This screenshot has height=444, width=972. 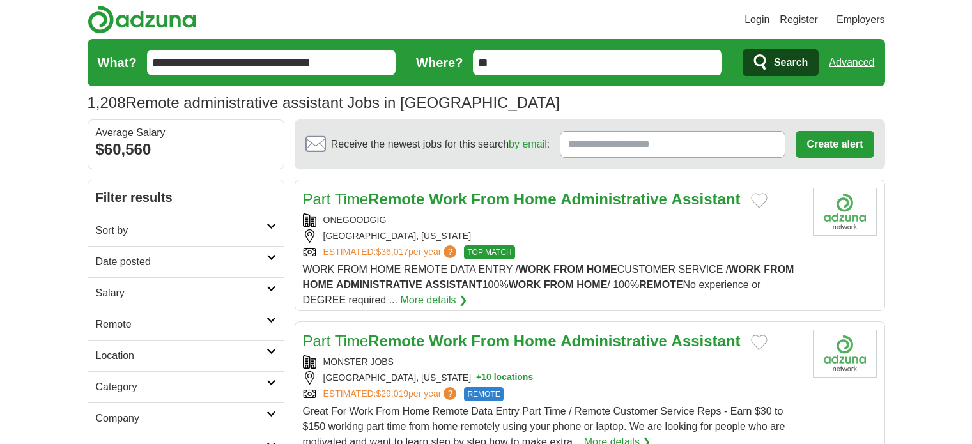 What do you see at coordinates (553, 362) in the screenshot?
I see `div: MONSTER JOBS` at bounding box center [553, 362].